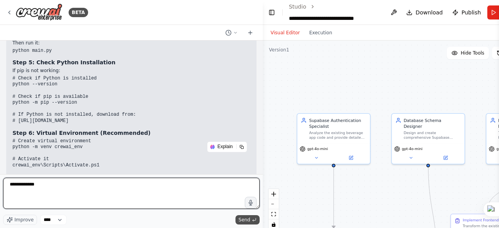 The height and width of the screenshot is (228, 499). What do you see at coordinates (333, 139) in the screenshot?
I see `div: Supabase Authentication SpecialistAnalyze the existing beverage app code and provide detailed imp...` at bounding box center [333, 139].